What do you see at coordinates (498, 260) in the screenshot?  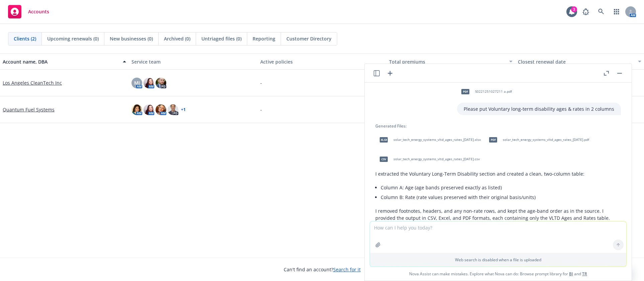 I see `p: Web search is disabled when a file is uploaded` at bounding box center [498, 260].